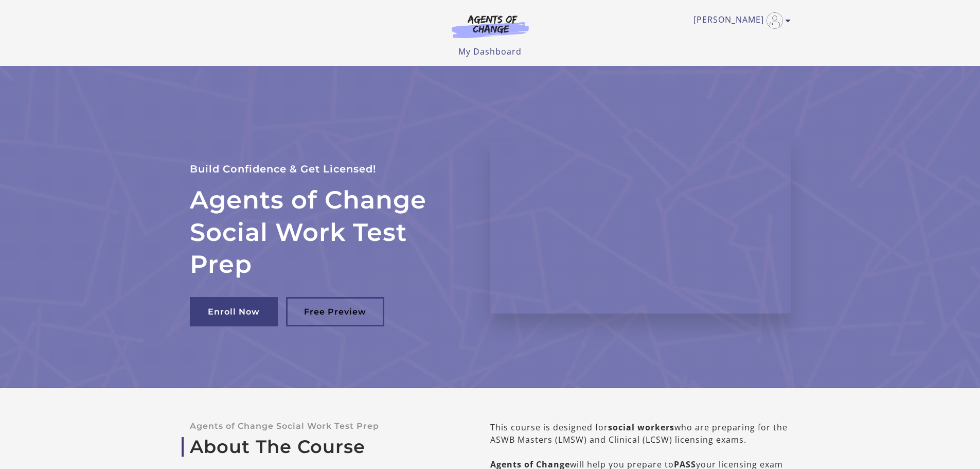 This screenshot has height=469, width=980. What do you see at coordinates (324, 447) in the screenshot?
I see `a: About The Course` at bounding box center [324, 447].